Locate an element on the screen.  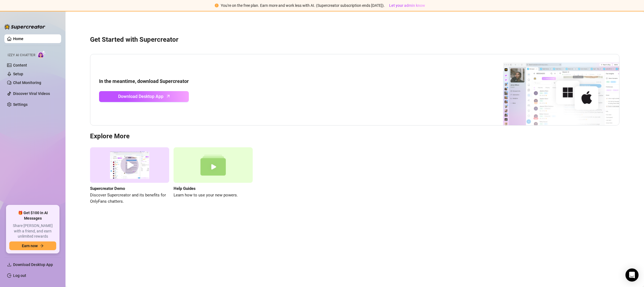
a: Chat Monitoring is located at coordinates (27, 83).